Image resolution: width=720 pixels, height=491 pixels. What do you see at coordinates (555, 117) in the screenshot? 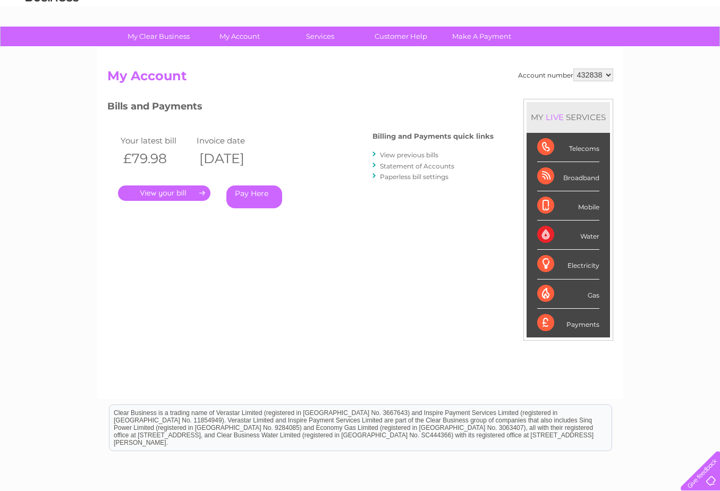
I see `div: LIVE` at bounding box center [555, 117].